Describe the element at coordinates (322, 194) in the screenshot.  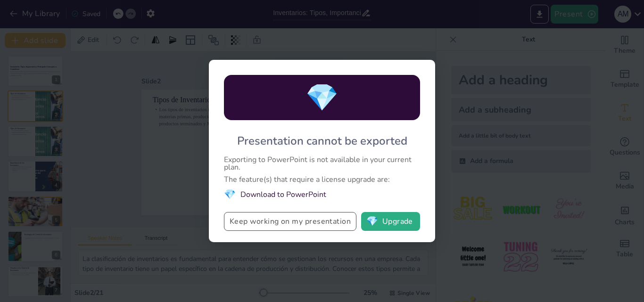
I see `li: Download to PowerPoint` at that location.